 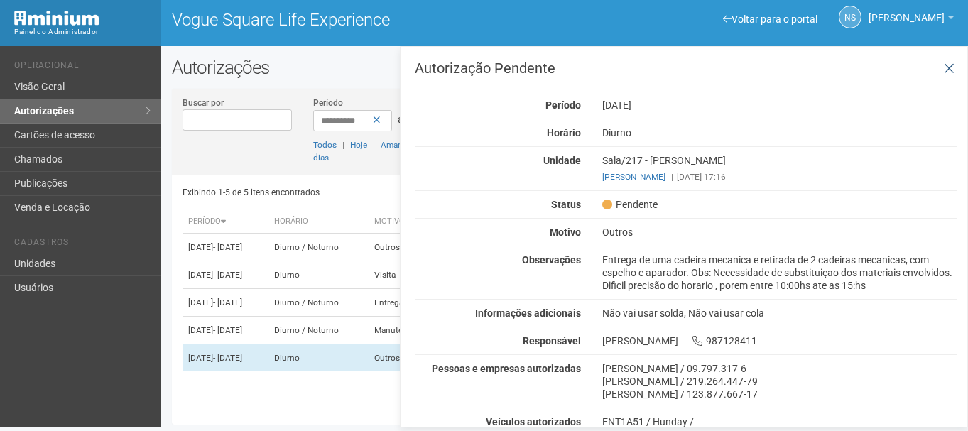 What do you see at coordinates (225, 222) in the screenshot?
I see `th: Período` at bounding box center [225, 222].